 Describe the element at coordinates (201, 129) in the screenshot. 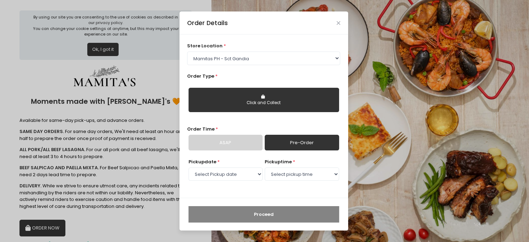

I see `span: Order Time` at that location.